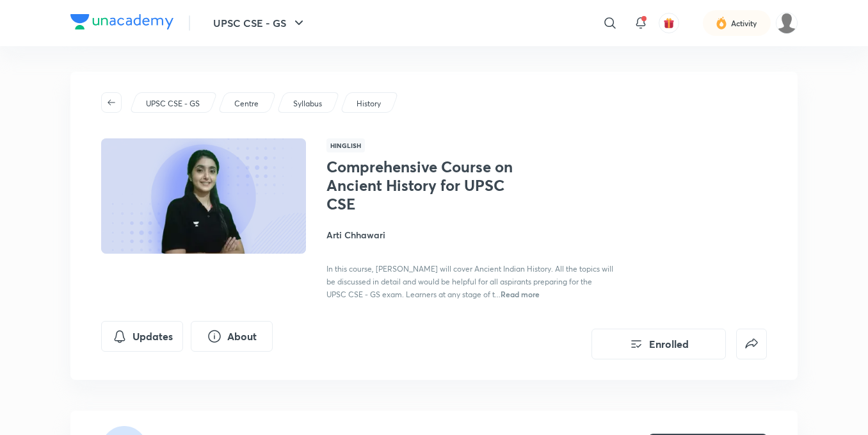 Image resolution: width=868 pixels, height=435 pixels. Describe the element at coordinates (173, 104) in the screenshot. I see `p: UPSC CSE - GS` at that location.